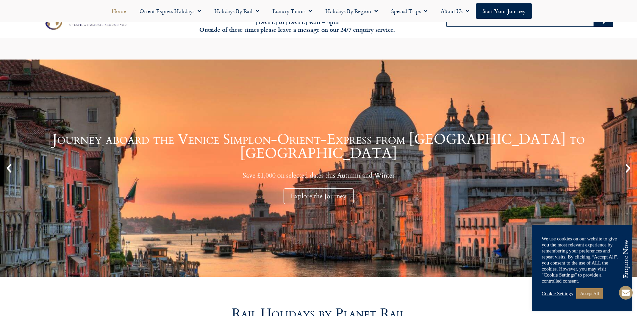 Image resolution: width=637 pixels, height=316 pixels. Describe the element at coordinates (9, 168) in the screenshot. I see `div: Previous slide` at that location.